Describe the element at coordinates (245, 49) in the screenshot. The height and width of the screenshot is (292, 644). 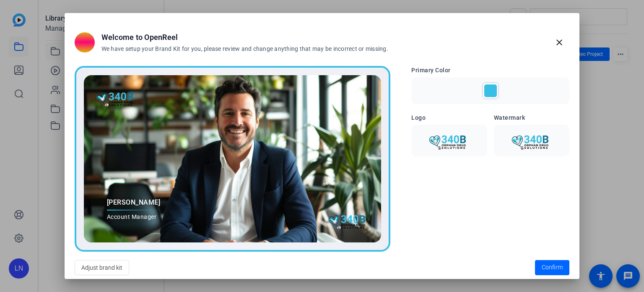
I see `h3: We have setup your Brand Kit for you, please review and change anything that may be incorrect or ...` at that location.